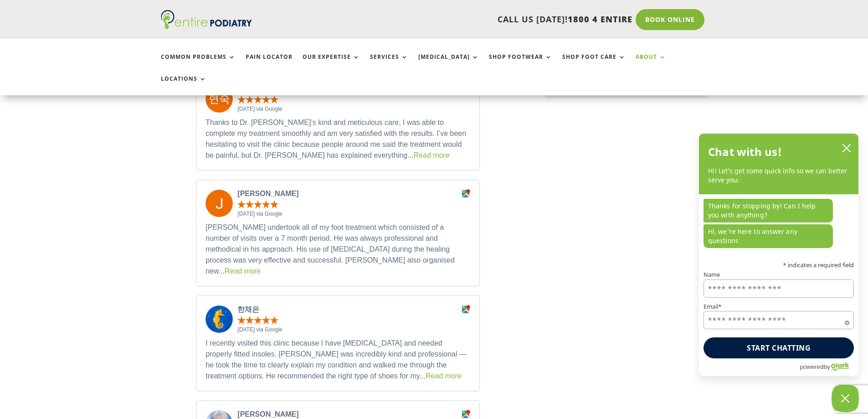 This screenshot has height=419, width=868. What do you see at coordinates (779, 175) in the screenshot?
I see `p: Hi! Let’s get some quick info so we can better serve you:` at bounding box center [779, 175].